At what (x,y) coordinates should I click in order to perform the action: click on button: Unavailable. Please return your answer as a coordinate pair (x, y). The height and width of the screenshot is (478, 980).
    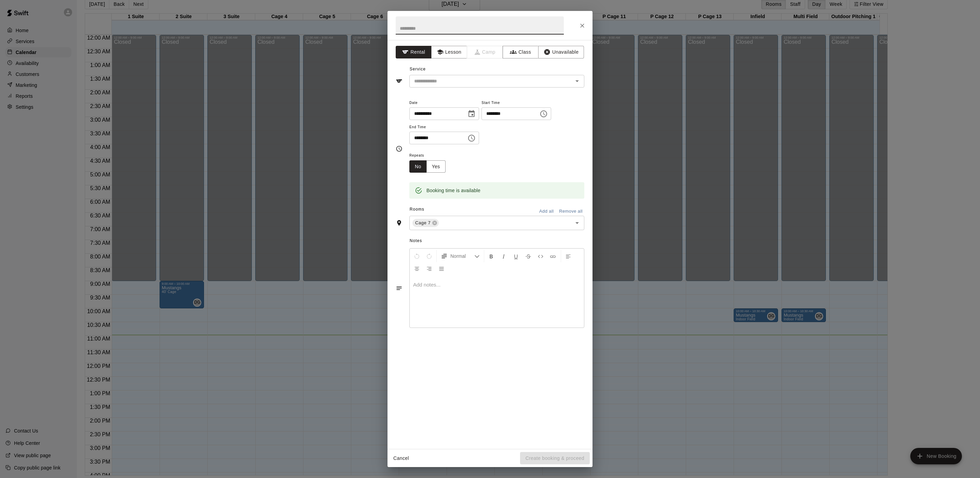
    Looking at the image, I should click on (561, 52).